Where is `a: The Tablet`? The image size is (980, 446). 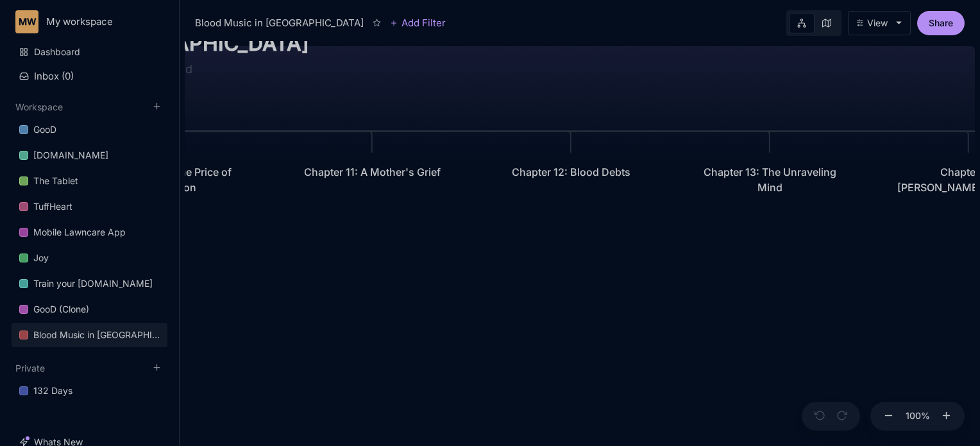 a: The Tablet is located at coordinates (89, 181).